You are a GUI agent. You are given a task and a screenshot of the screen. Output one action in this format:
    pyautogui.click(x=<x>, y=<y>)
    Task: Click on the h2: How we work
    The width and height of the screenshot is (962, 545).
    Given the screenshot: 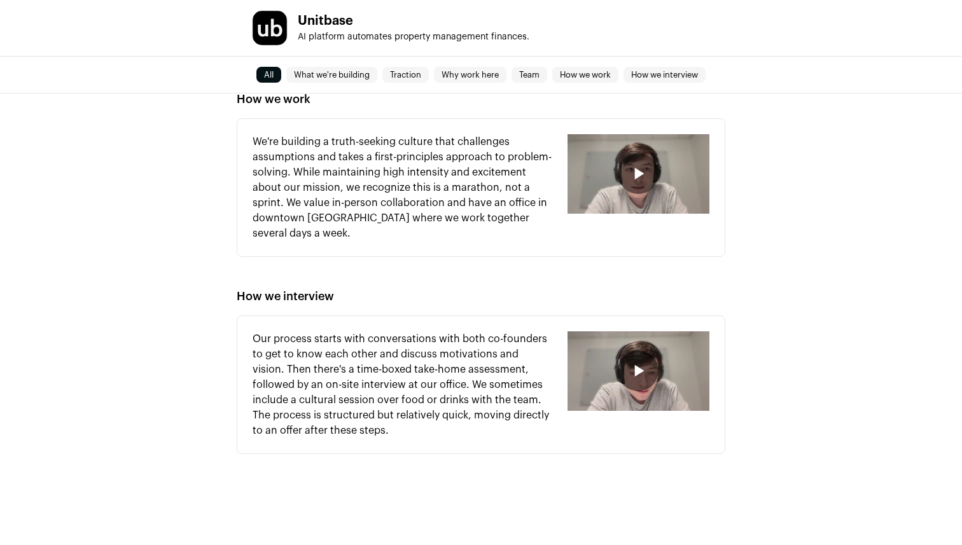 What is the action you would take?
    pyautogui.click(x=481, y=99)
    